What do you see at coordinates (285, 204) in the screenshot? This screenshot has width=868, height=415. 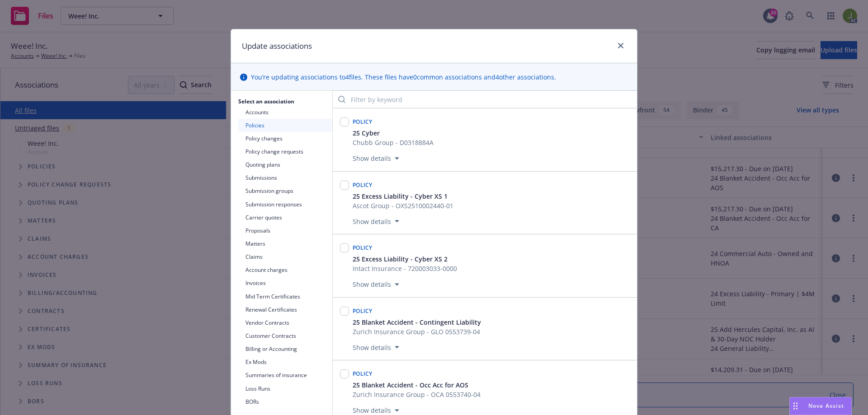 I see `button: Submission responses` at bounding box center [285, 204].